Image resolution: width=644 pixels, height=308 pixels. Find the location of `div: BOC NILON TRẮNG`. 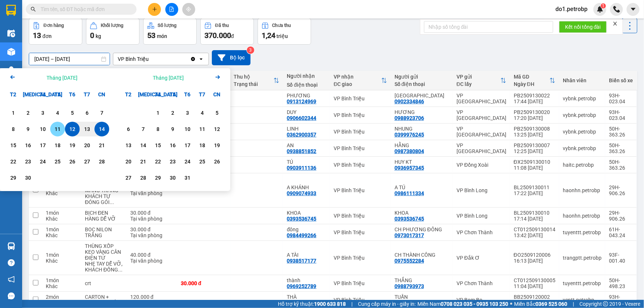

div: BOC NILON TRẮNG is located at coordinates (104, 232).